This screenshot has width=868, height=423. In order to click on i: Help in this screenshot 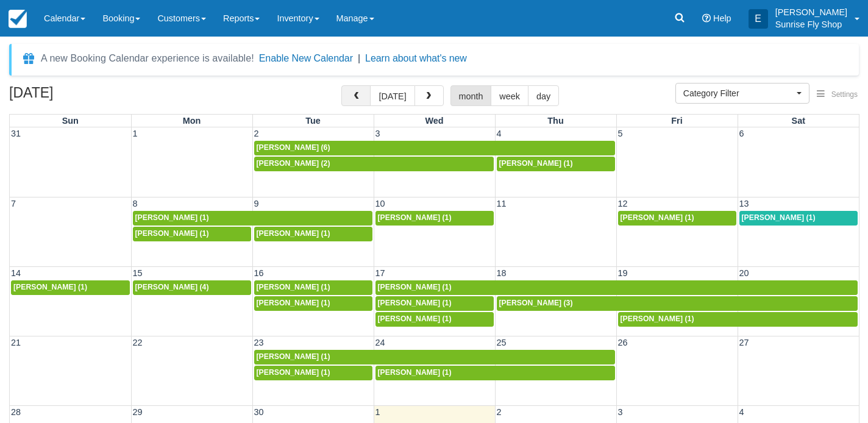, I will do `click(707, 18)`.